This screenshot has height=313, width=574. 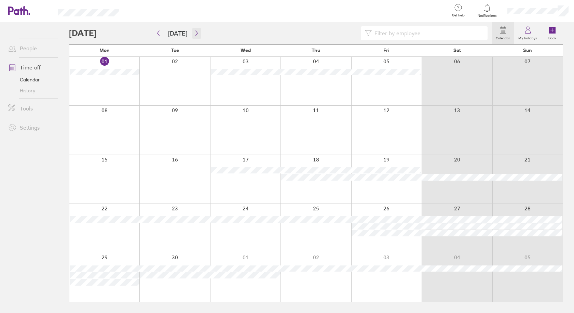 I want to click on a: Tools, so click(x=30, y=108).